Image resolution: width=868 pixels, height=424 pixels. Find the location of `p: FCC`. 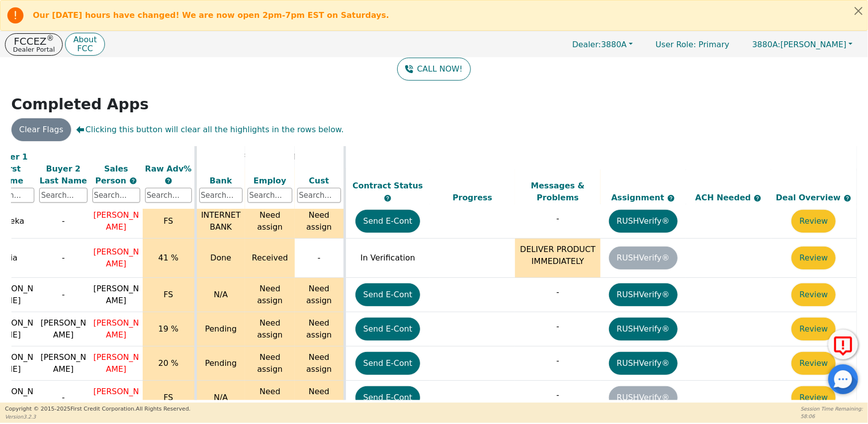

p: FCC is located at coordinates (85, 49).